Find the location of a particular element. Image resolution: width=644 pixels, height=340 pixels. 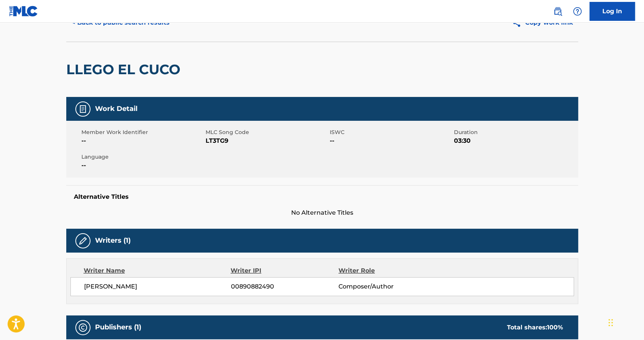

span: ISWC is located at coordinates (391, 132).